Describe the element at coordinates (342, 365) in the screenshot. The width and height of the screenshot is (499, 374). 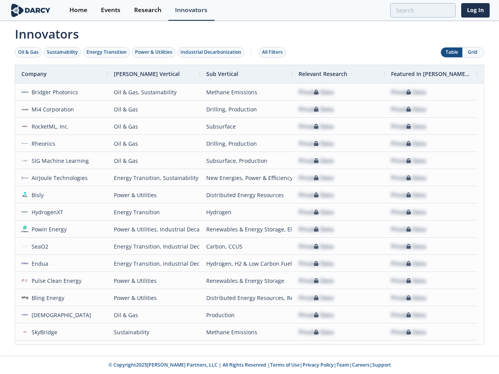
I see `a: Team` at that location.